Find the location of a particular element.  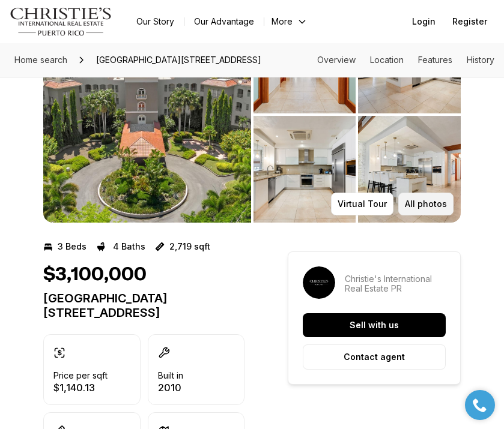

a: Skip to: Location is located at coordinates (387, 60).